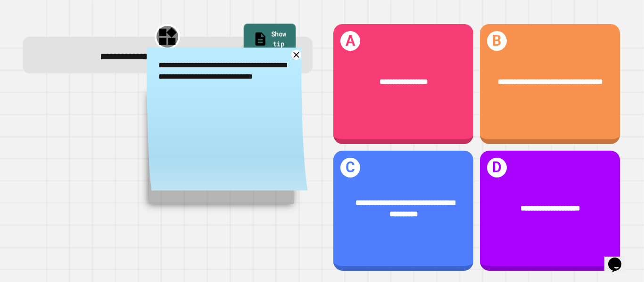 The width and height of the screenshot is (644, 282). What do you see at coordinates (350, 168) in the screenshot?
I see `h1: C` at bounding box center [350, 168].